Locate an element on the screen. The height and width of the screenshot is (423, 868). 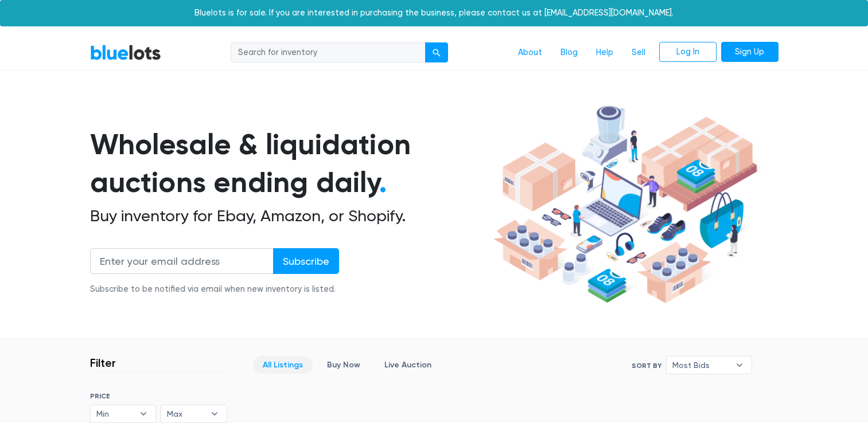
a: About is located at coordinates (530, 53).